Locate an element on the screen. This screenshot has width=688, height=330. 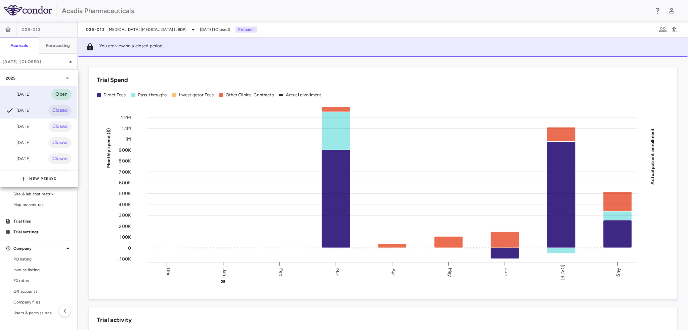
div: 2025 is located at coordinates (39, 78).